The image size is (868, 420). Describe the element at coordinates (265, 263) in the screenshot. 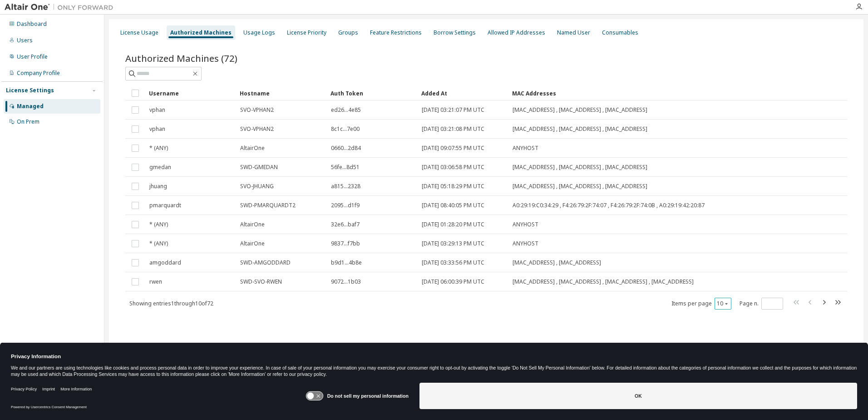

I see `span: SWD-AMGODDARD` at that location.